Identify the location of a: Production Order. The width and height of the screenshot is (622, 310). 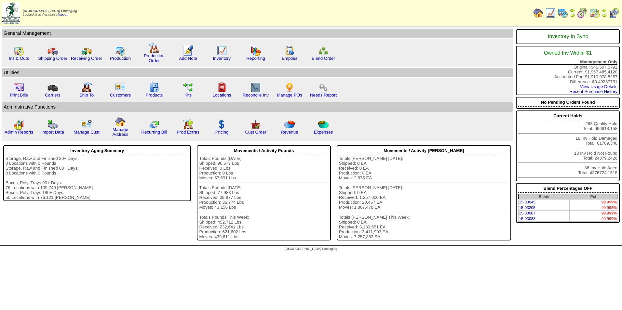
(154, 58).